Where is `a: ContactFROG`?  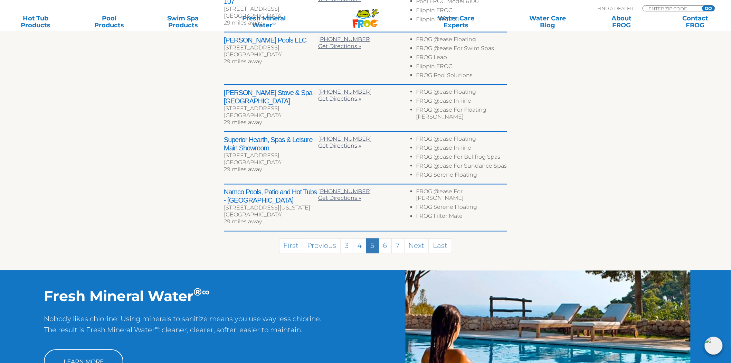
a: ContactFROG is located at coordinates (696, 22).